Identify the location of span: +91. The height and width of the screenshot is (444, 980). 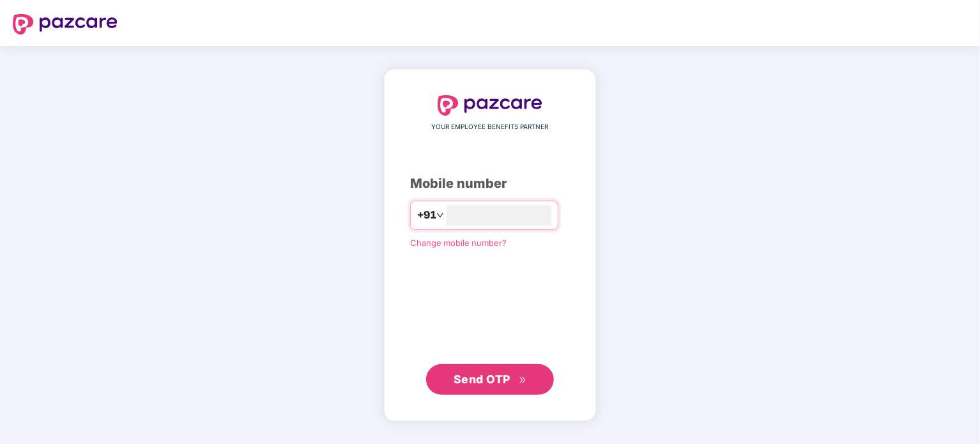
(427, 214).